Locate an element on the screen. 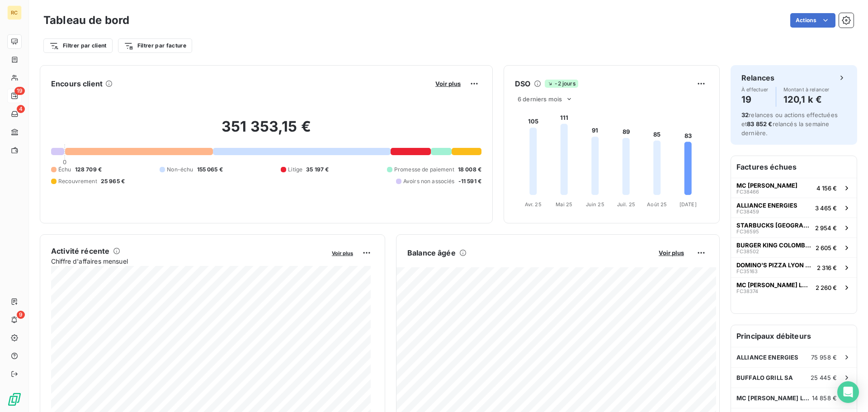 This screenshot has width=868, height=412. span: 4 is located at coordinates (21, 109).